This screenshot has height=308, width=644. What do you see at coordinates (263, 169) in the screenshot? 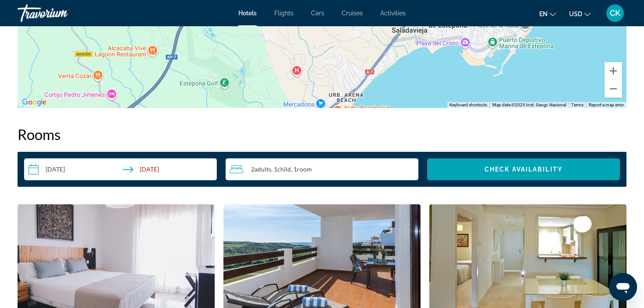
I see `span: Adults` at bounding box center [263, 169].